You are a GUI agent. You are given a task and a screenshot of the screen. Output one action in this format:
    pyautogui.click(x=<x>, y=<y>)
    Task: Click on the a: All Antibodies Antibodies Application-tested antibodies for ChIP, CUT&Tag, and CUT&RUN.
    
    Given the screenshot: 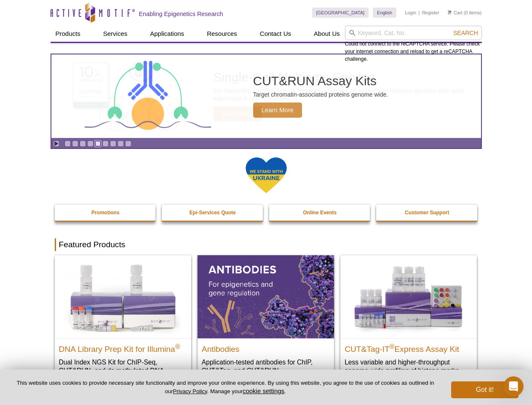 What is the action you would take?
    pyautogui.click(x=266, y=319)
    